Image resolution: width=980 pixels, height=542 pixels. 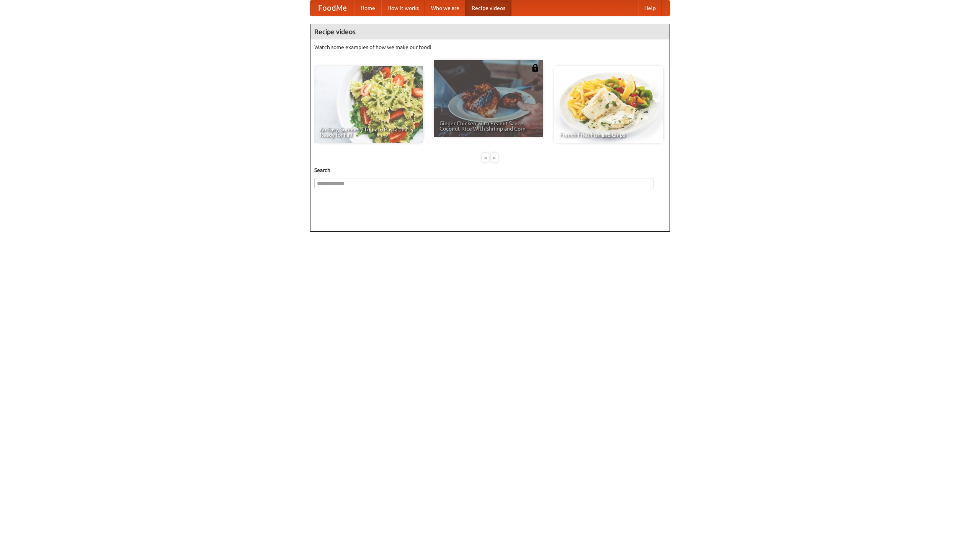 I want to click on h5: Search, so click(x=490, y=170).